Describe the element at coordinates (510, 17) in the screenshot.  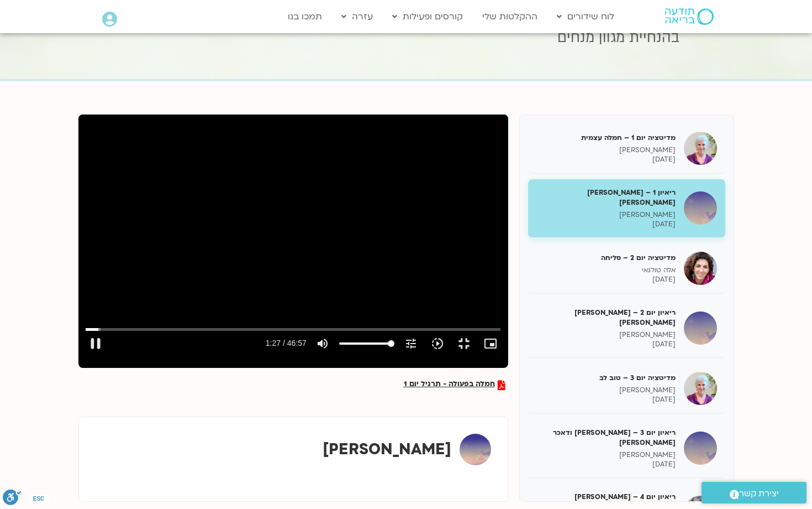
I see `a: ההקלטות שלי` at that location.